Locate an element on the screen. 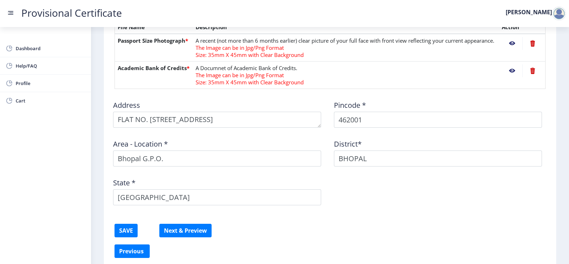 The image size is (569, 264). th: Description is located at coordinates (346, 27).